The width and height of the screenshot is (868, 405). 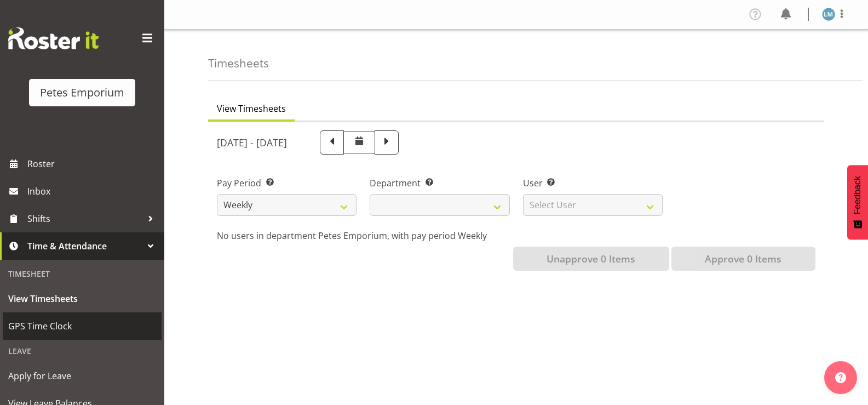 I want to click on span: Apply for Leave, so click(x=82, y=376).